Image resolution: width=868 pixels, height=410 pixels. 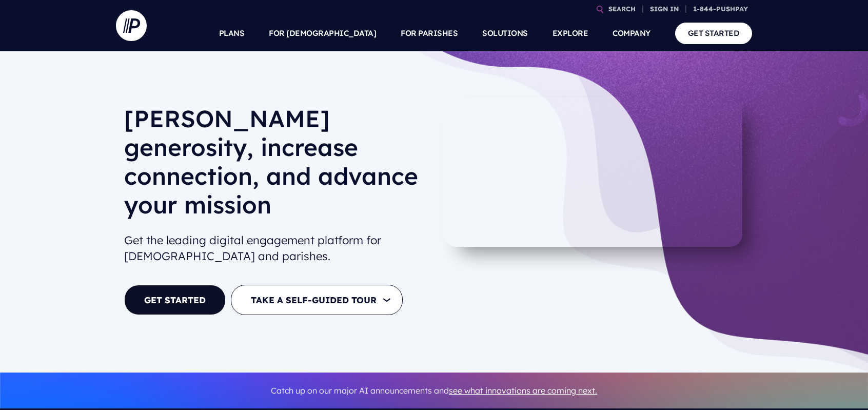 I want to click on p: Catch up on our major AI announcements and, so click(x=434, y=391).